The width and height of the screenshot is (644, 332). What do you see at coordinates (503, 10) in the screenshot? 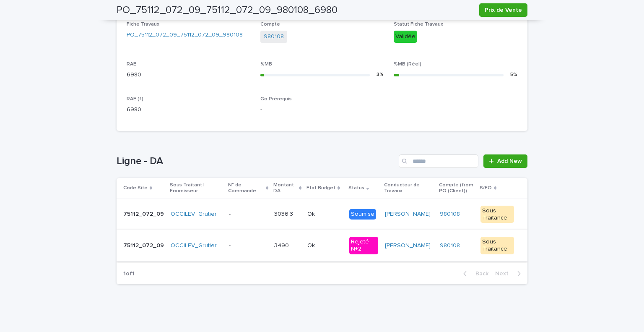
I see `span: Prix de Vente` at bounding box center [503, 10].